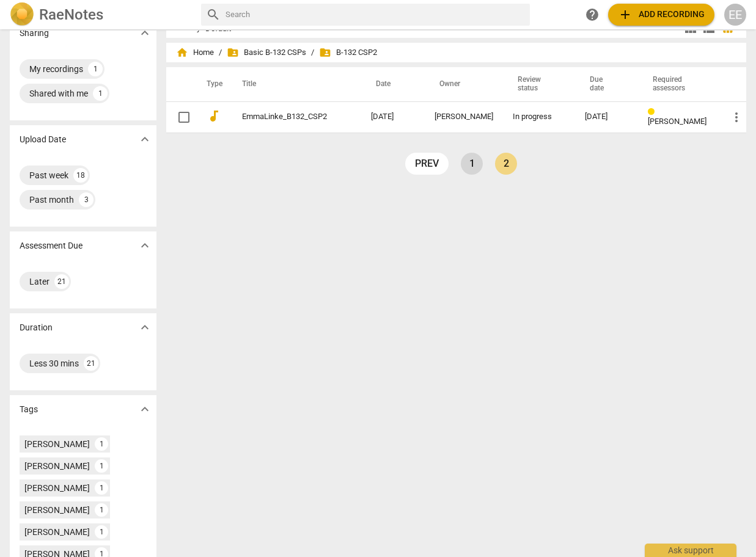  What do you see at coordinates (71, 15) in the screenshot?
I see `h2: RaeNotes` at bounding box center [71, 15].